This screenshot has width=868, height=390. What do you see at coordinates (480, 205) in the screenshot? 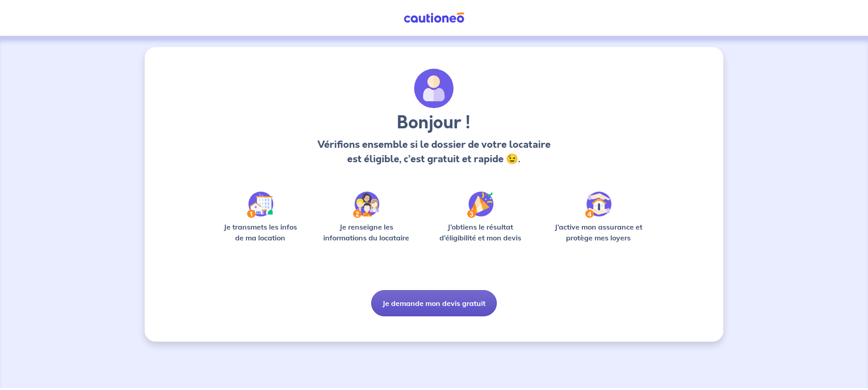
I see `img: /static/f3e743aab9439237c3e2196e4328bba9/Step-3.svg` at bounding box center [480, 205].